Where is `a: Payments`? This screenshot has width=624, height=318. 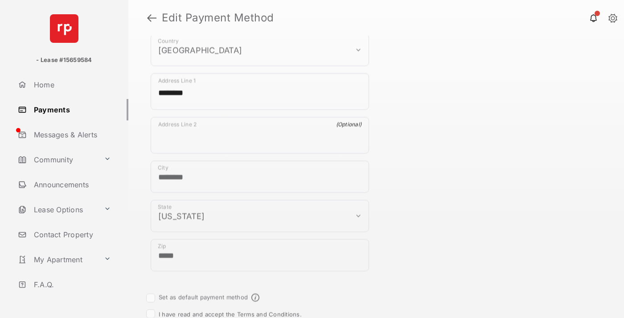
a: Payments is located at coordinates (71, 110).